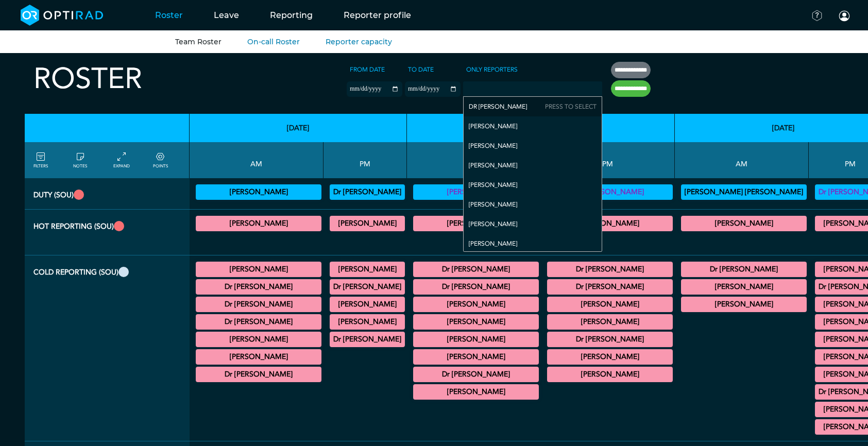 This screenshot has width=868, height=446. I want to click on div: Vetting 09:00 - 13:00, so click(476, 192).